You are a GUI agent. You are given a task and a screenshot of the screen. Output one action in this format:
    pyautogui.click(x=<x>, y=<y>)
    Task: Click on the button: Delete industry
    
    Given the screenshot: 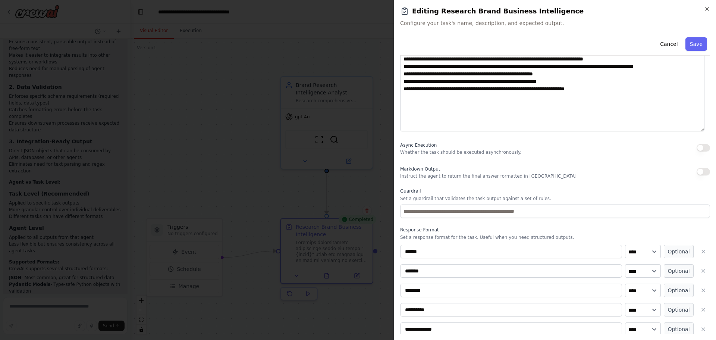 What is the action you would take?
    pyautogui.click(x=704, y=290)
    